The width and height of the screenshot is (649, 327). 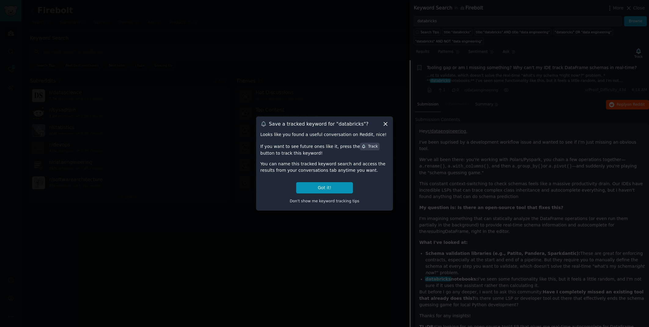 I want to click on span: Don't show me keyword tracking tips, so click(x=324, y=201).